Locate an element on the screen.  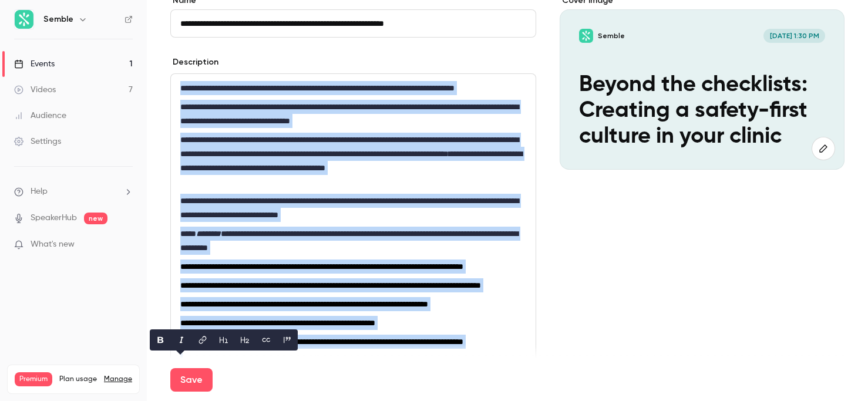
p: Semble is located at coordinates (611, 36).